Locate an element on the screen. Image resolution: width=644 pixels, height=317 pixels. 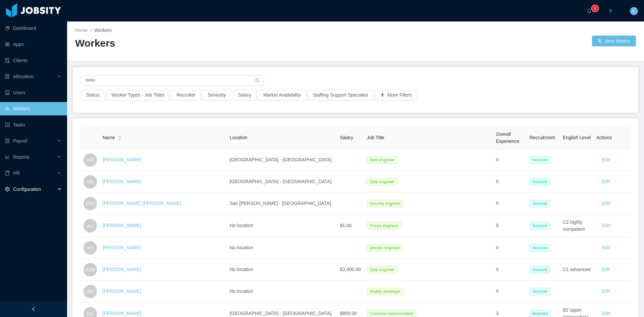
span: Payroll is located at coordinates (20, 141).